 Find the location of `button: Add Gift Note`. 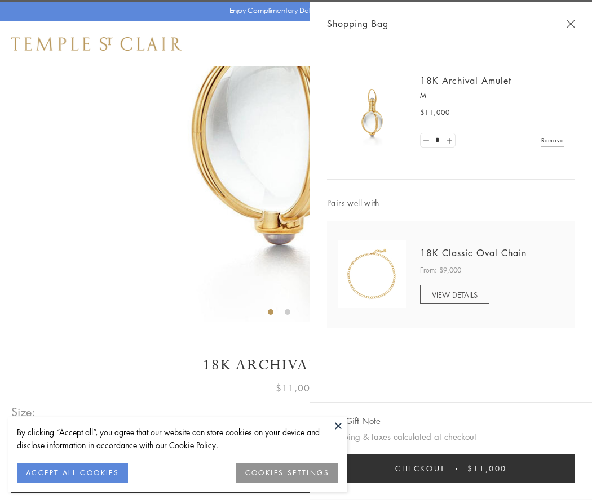

button: Add Gift Note is located at coordinates (353, 421).